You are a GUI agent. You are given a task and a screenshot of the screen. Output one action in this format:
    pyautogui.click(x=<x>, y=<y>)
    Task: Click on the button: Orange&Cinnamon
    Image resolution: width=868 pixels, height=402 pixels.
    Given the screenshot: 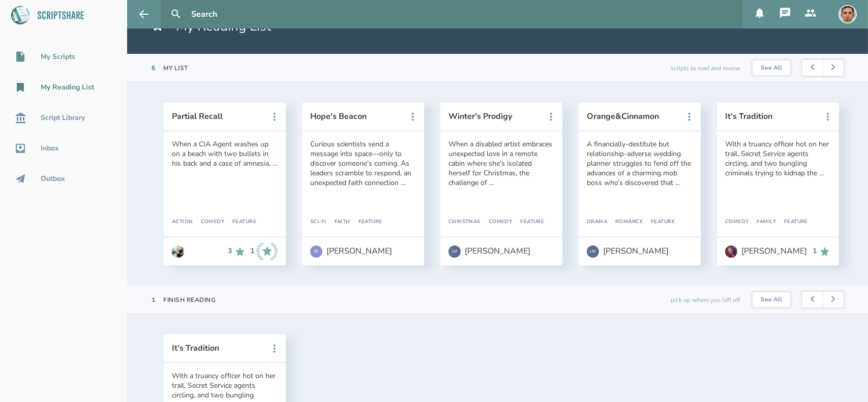 What is the action you would take?
    pyautogui.click(x=632, y=116)
    